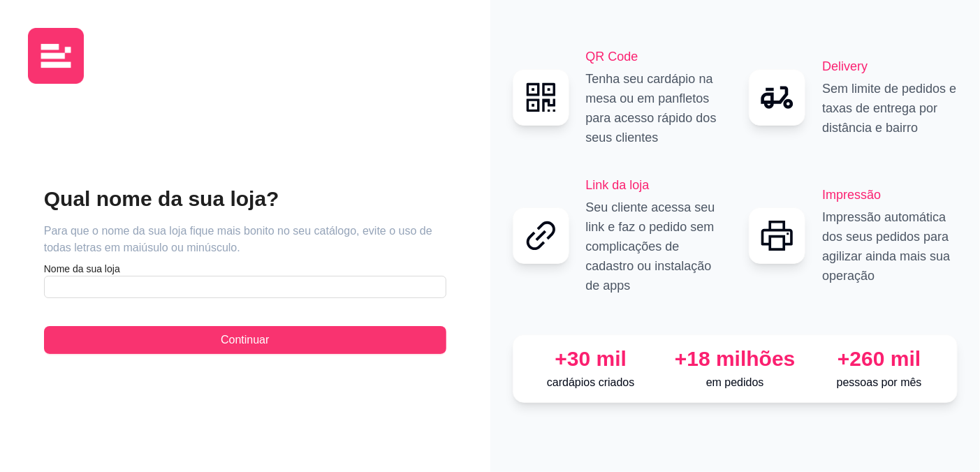 Image resolution: width=980 pixels, height=472 pixels. I want to click on article: Nome da sua loja, so click(245, 269).